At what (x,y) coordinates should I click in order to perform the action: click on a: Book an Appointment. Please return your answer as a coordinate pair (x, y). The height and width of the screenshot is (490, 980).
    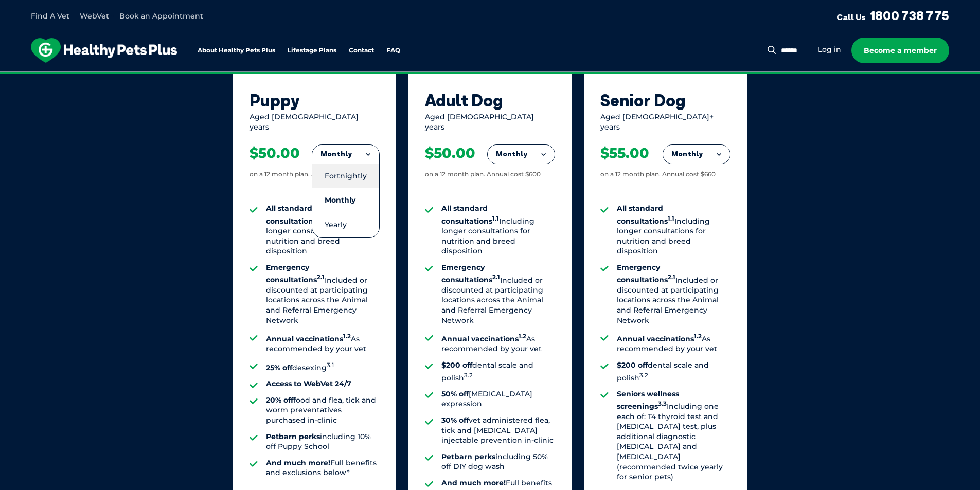
    Looking at the image, I should click on (161, 16).